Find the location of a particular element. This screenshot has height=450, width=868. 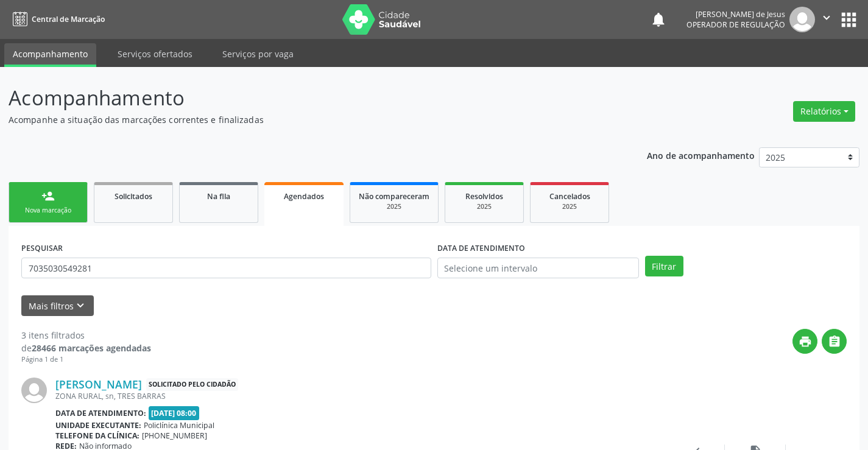

button: Mais filtroskeyboard_arrow_down is located at coordinates (57, 306).